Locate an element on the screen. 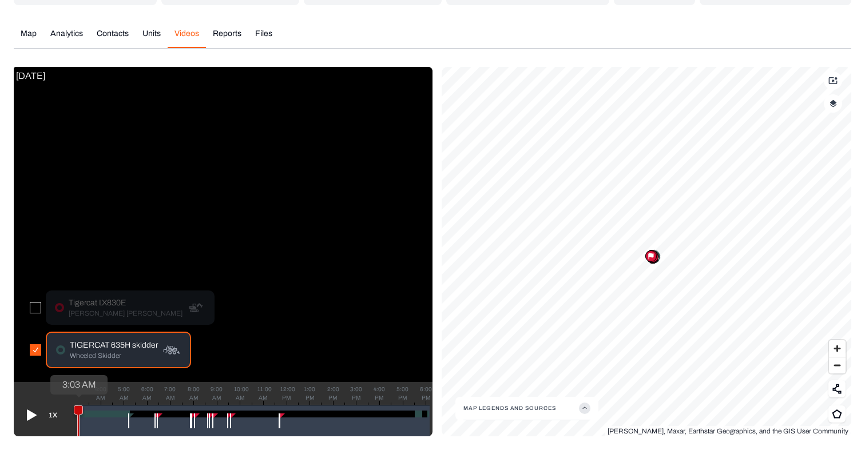  div: 10:00 AM is located at coordinates (240, 394).